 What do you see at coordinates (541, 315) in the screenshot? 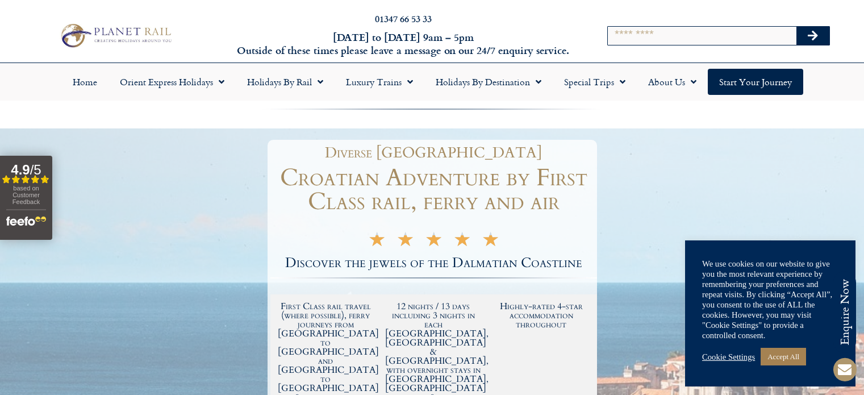
I see `h2: Highly-rated 4-star accommodation throughout` at bounding box center [541, 315].